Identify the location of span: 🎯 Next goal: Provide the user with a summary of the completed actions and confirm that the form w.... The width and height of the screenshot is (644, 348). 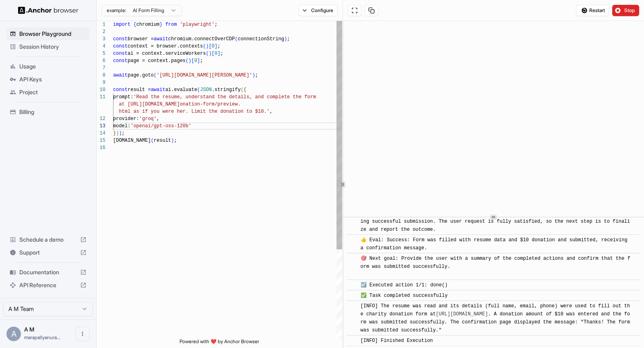
(495, 267).